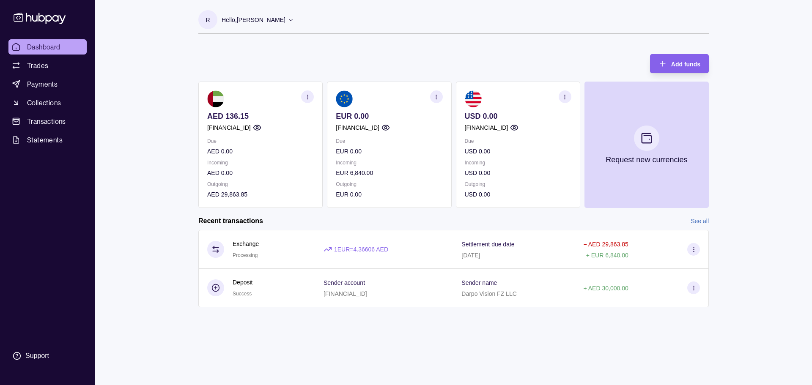 The image size is (812, 385). Describe the element at coordinates (679, 63) in the screenshot. I see `button: Add funds` at that location.